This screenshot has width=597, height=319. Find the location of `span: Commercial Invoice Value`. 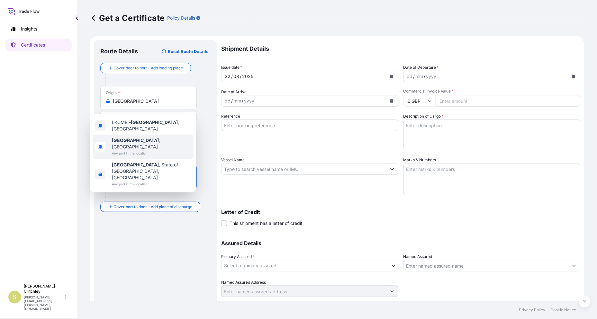

span: Commercial Invoice Value is located at coordinates (492, 91).